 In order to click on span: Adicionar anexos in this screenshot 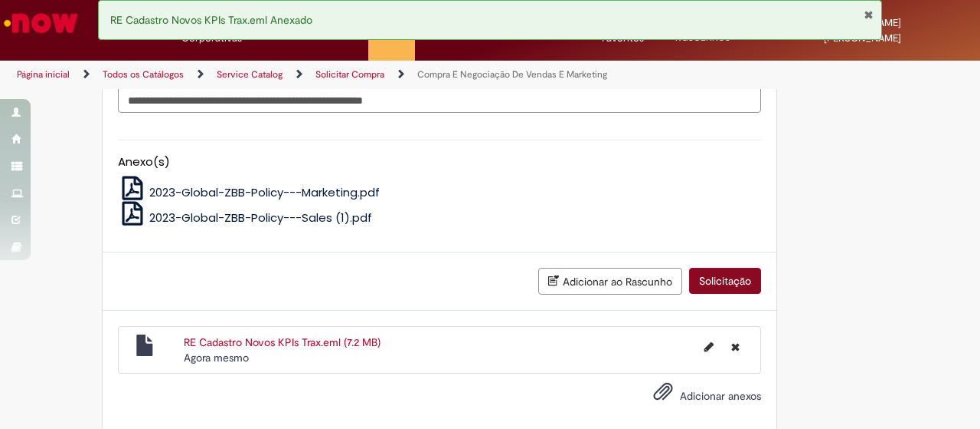, I will do `click(721, 395)`.